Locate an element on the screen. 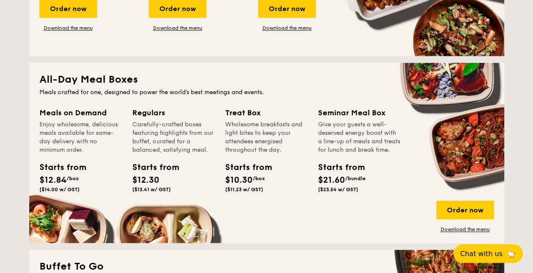 The width and height of the screenshot is (533, 273). div: Regulars is located at coordinates (174, 113).